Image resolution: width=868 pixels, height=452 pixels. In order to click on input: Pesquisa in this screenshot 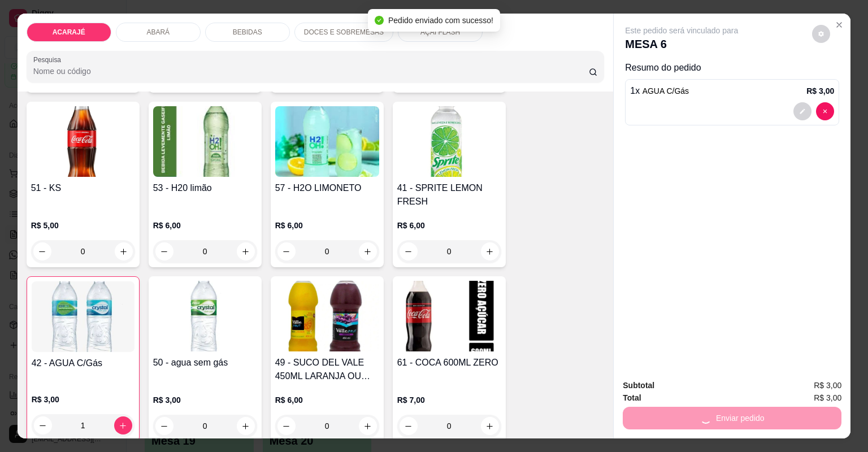, I will do `click(311, 71)`.